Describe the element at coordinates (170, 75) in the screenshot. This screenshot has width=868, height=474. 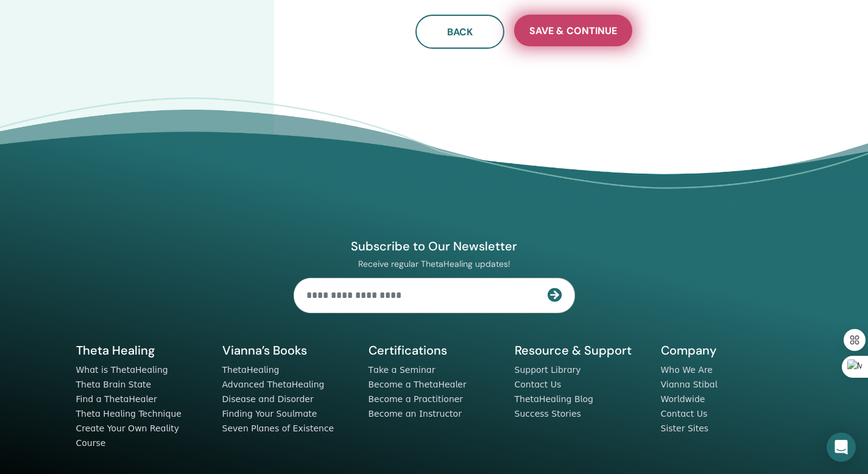
I see `div: Keywords by Traffic` at that location.